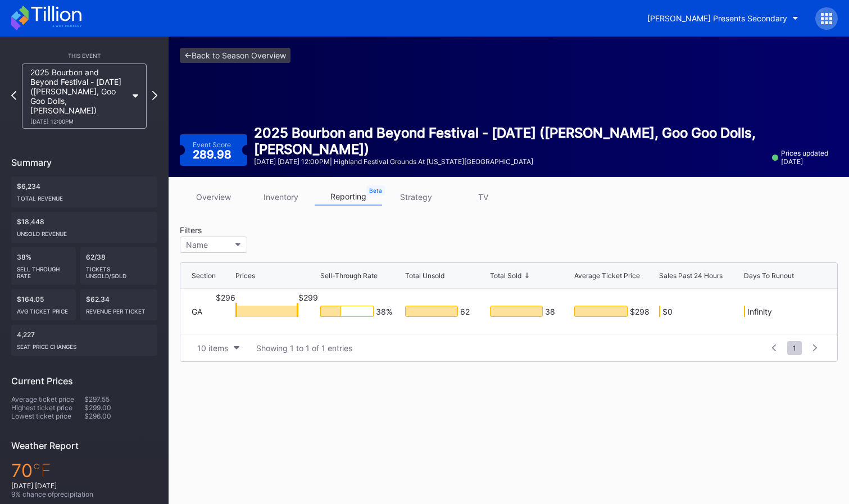 The height and width of the screenshot is (504, 849). I want to click on div: 38%, so click(43, 266).